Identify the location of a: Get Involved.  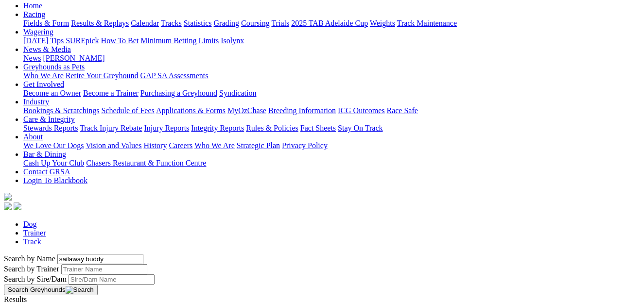
(44, 84).